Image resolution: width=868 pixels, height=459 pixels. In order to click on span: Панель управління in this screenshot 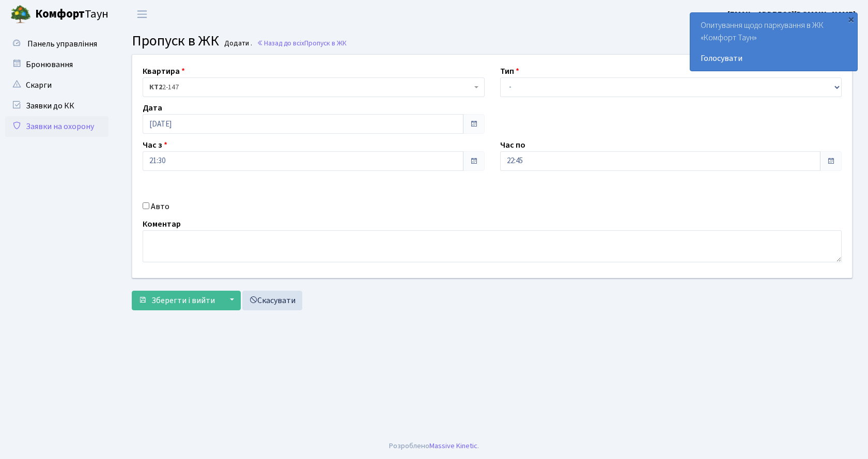, I will do `click(62, 44)`.